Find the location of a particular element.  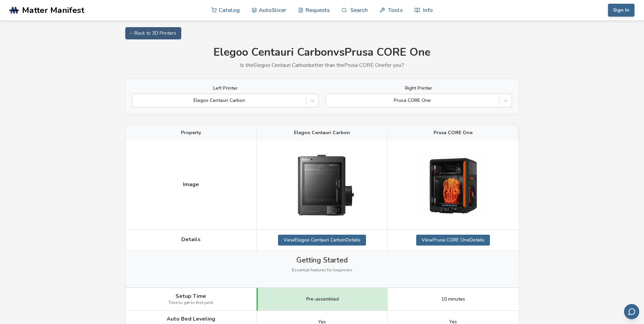

input: Prusa CORE One is located at coordinates (330, 100).